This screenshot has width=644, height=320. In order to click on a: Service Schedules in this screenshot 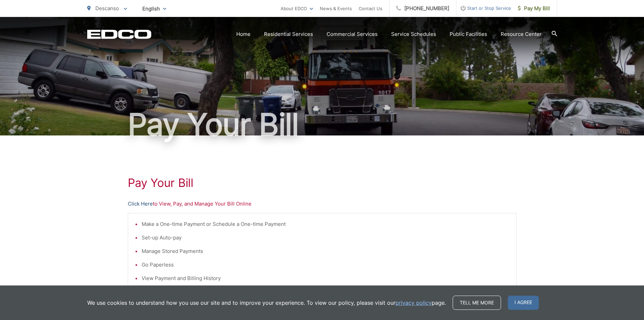, I will do `click(413, 34)`.